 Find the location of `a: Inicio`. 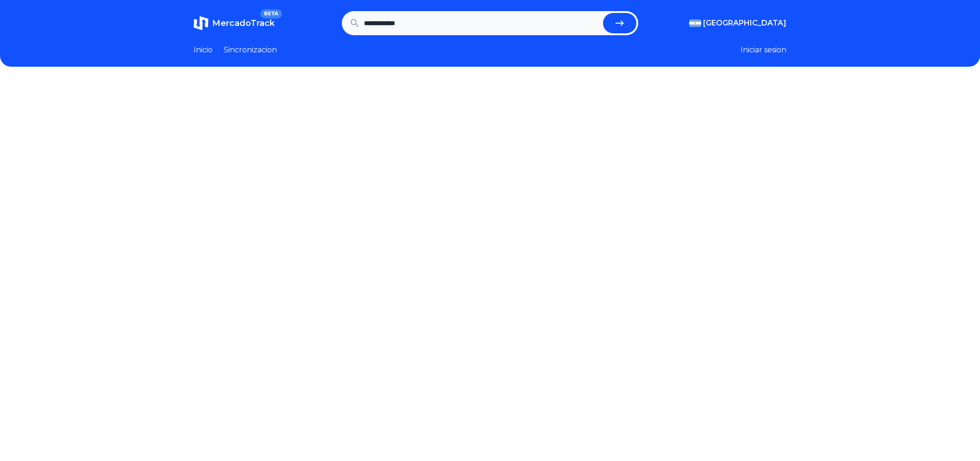

a: Inicio is located at coordinates (203, 50).